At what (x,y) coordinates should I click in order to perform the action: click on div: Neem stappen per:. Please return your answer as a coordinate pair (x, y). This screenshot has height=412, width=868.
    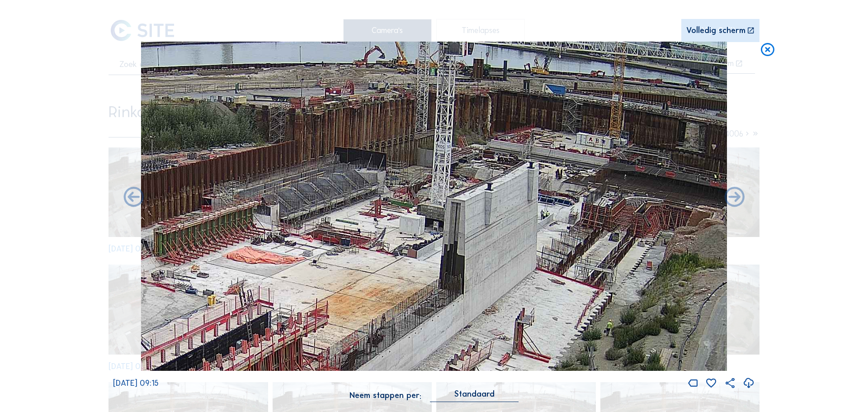
    Looking at the image, I should click on (385, 396).